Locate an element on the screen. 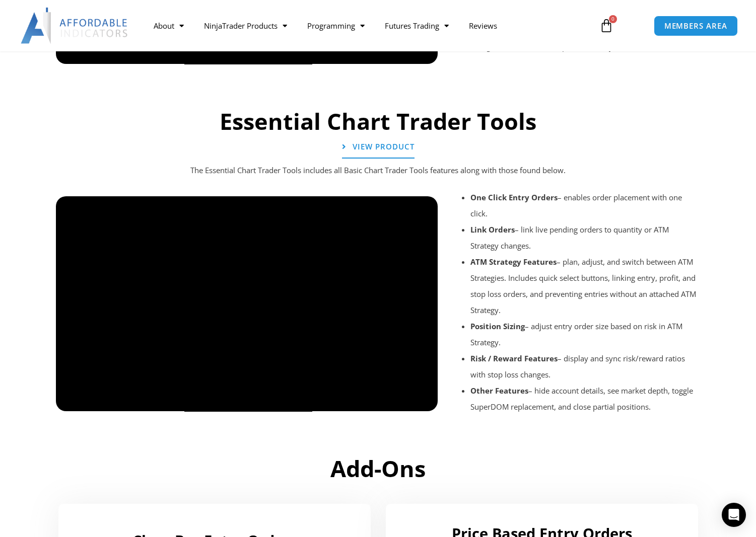 This screenshot has height=537, width=756. a: Reviews is located at coordinates (483, 25).